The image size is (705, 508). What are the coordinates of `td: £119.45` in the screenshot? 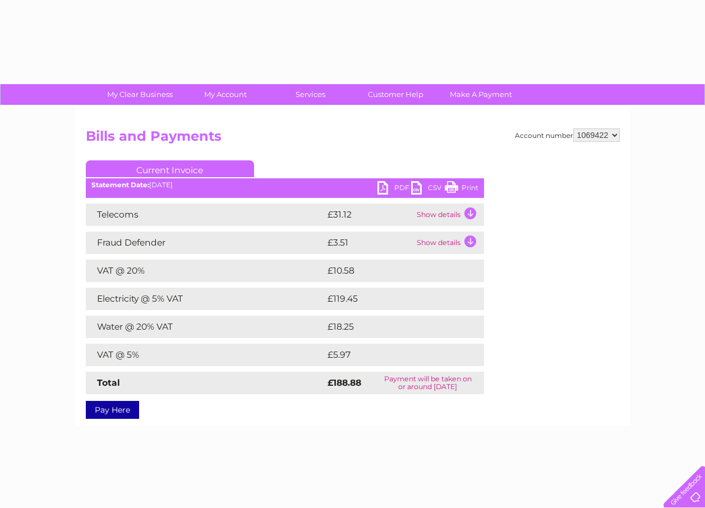 It's located at (393, 299).